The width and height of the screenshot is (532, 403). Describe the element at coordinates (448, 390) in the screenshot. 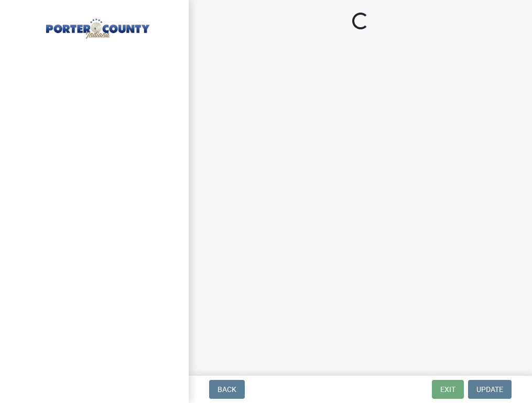

I see `button: Exit` at that location.